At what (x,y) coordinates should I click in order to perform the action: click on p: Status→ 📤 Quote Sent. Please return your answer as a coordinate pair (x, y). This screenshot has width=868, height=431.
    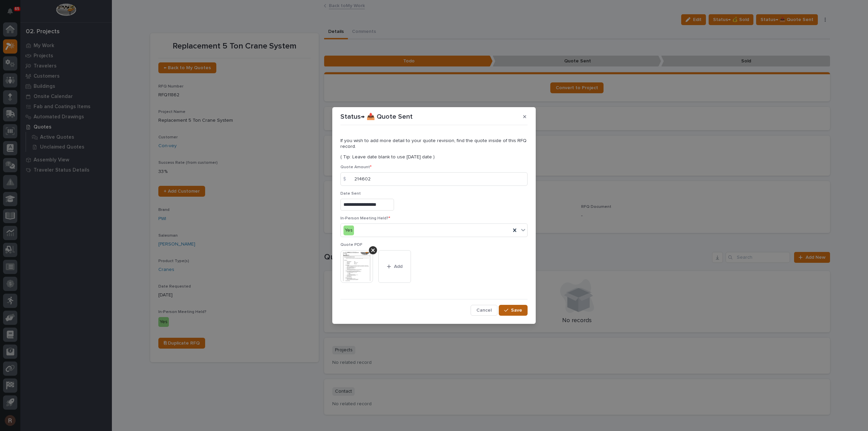
    Looking at the image, I should click on (377, 116).